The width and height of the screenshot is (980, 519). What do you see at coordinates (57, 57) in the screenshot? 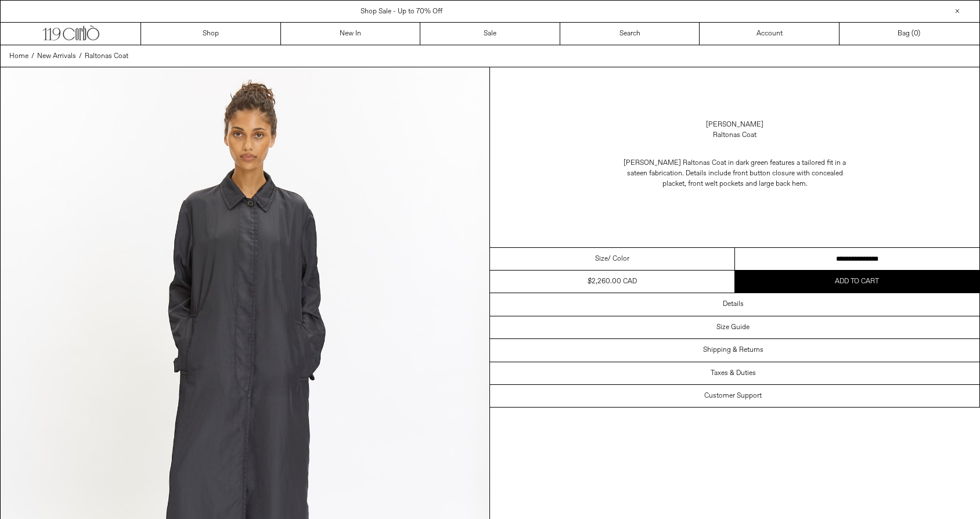
I see `span: New Arrivals` at bounding box center [57, 57].